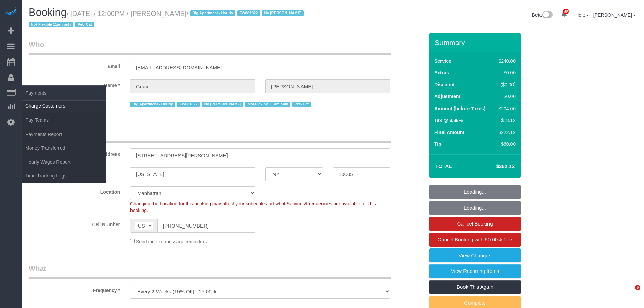 The height and width of the screenshot is (308, 644). I want to click on div: $18.12, so click(506, 120).